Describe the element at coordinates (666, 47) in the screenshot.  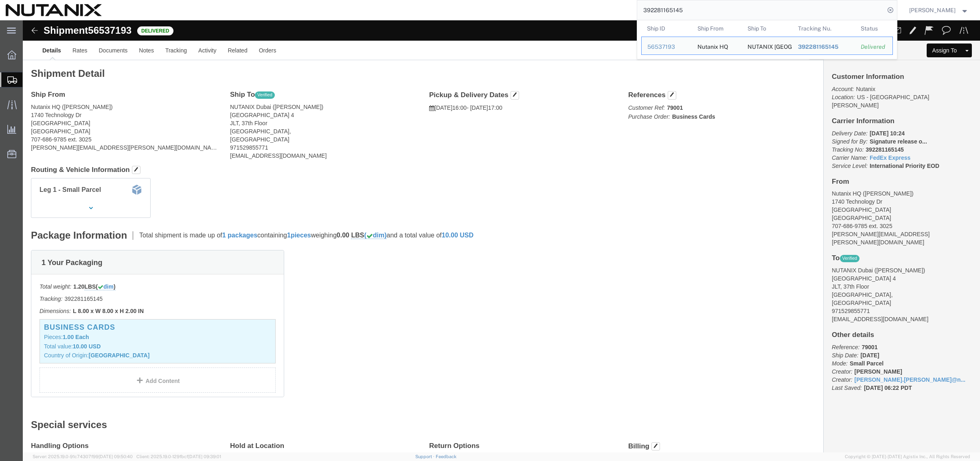
I see `div: 56537193` at that location.